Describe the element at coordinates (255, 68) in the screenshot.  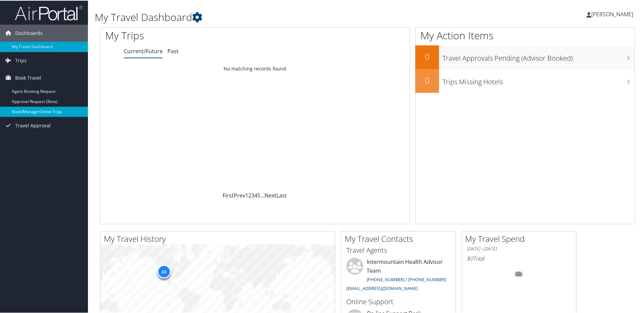
I see `td: No matching records found` at that location.